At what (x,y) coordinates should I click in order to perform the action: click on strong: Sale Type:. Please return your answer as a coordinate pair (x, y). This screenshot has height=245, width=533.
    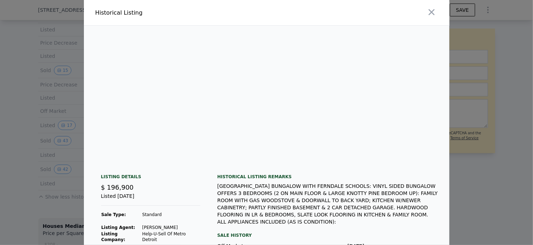
    Looking at the image, I should click on (113, 214).